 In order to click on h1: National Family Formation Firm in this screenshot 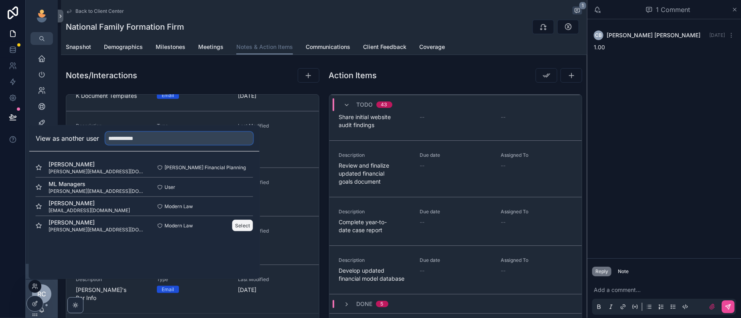, I will do `click(125, 27)`.